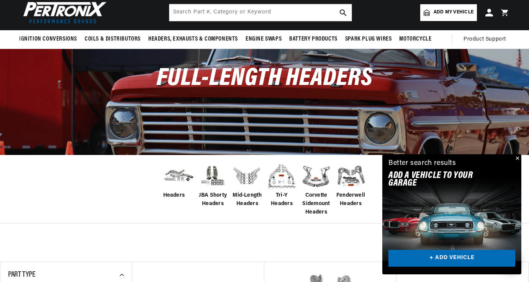  I want to click on img: Corvette Sidemount Headers, so click(316, 176).